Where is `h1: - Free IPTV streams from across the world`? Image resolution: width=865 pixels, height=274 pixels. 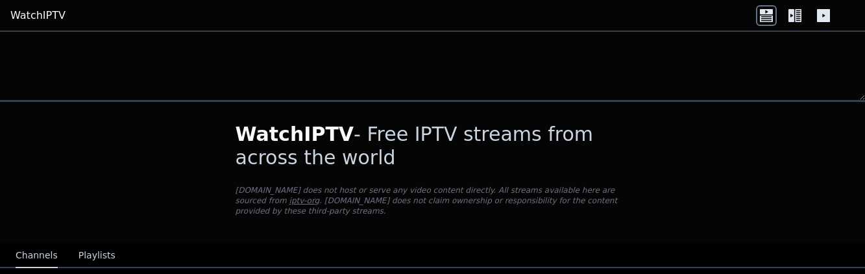 h1: - Free IPTV streams from across the world is located at coordinates (433, 146).